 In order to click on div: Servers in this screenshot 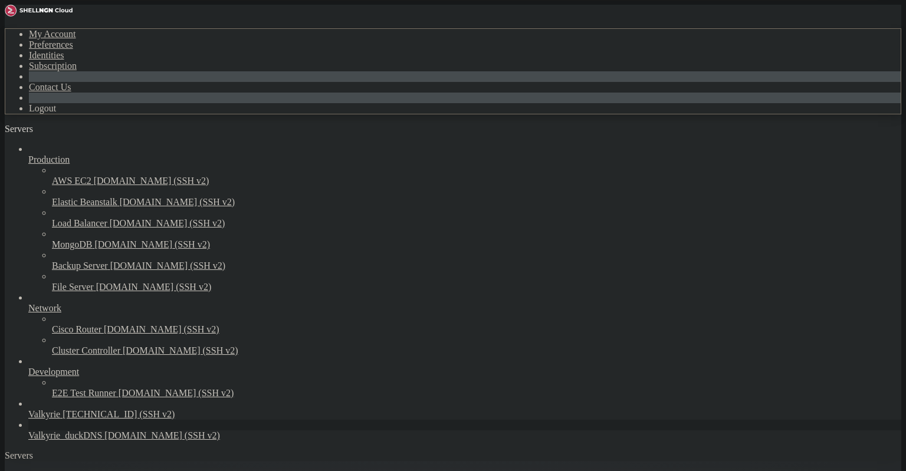, I will do `click(453, 456)`.